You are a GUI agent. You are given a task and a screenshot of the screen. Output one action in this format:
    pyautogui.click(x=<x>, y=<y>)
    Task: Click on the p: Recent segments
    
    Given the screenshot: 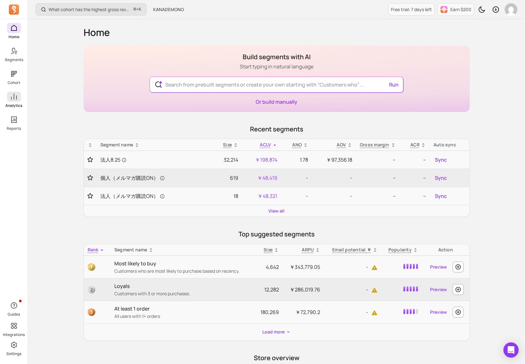 What is the action you would take?
    pyautogui.click(x=277, y=129)
    